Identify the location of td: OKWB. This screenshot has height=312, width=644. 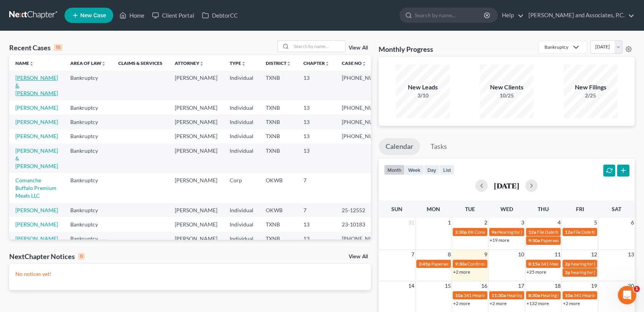
(278, 210).